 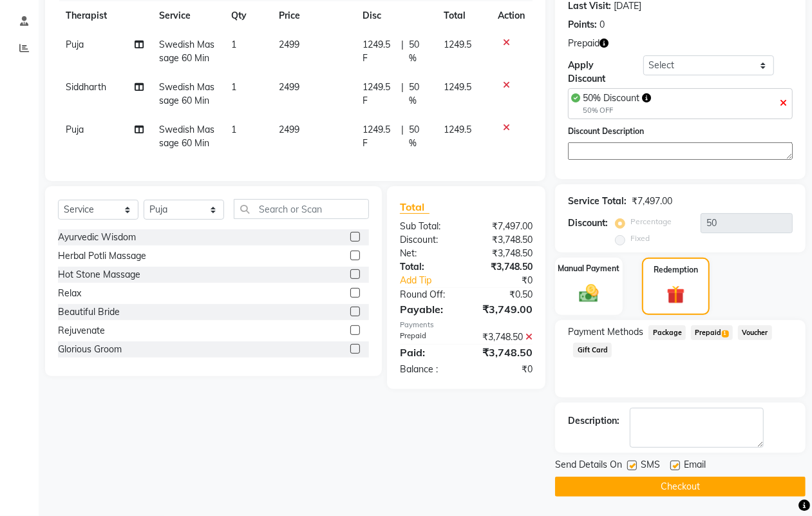 I want to click on img: _cash.svg, so click(x=589, y=293).